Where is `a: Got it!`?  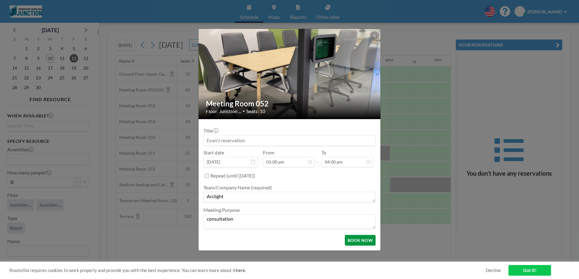 a: Got it! is located at coordinates (530, 271).